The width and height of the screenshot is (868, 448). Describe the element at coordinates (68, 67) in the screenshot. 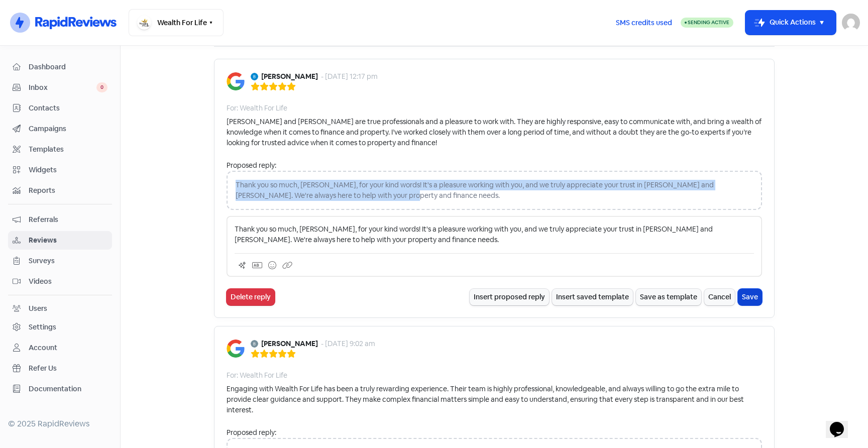

I see `span: Dashboard` at that location.